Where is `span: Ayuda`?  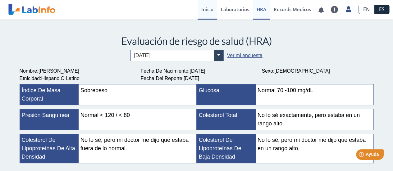 span: Ayuda is located at coordinates (34, 7).